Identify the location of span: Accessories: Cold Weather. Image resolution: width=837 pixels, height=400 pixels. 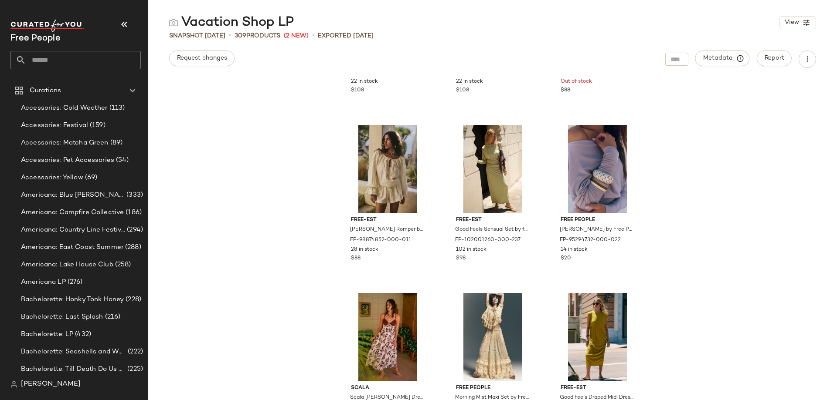
(64, 108).